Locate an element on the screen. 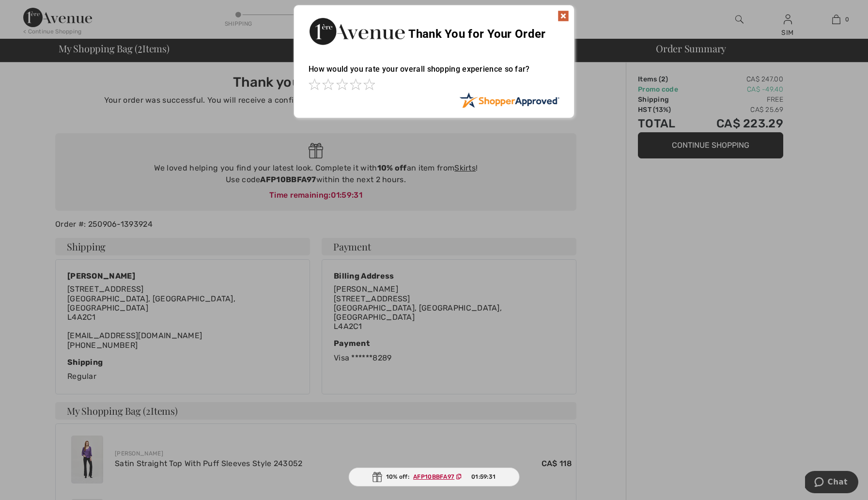 The height and width of the screenshot is (500, 868). img: Gift.svg is located at coordinates (378, 477).